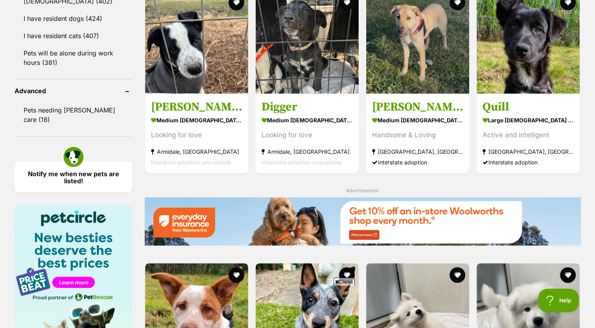 The height and width of the screenshot is (328, 595). Describe the element at coordinates (307, 107) in the screenshot. I see `h3: Digger` at that location.